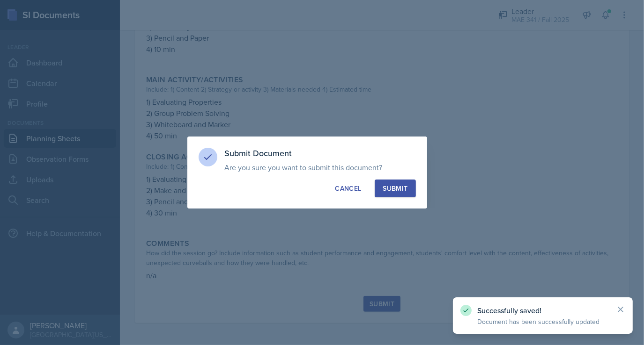 The width and height of the screenshot is (644, 345). What do you see at coordinates (320, 167) in the screenshot?
I see `p: Are you sure you want to submit this document?` at bounding box center [320, 167].